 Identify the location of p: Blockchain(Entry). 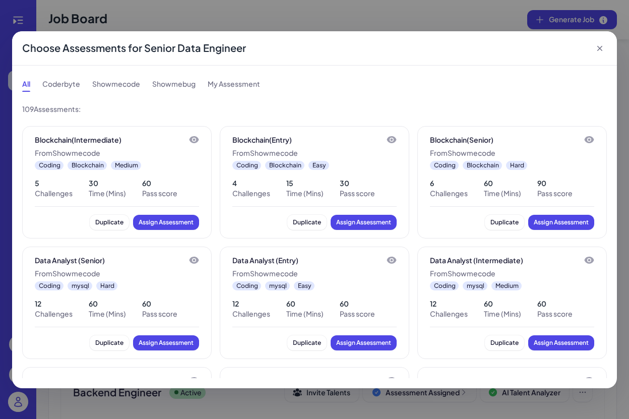
(262, 140).